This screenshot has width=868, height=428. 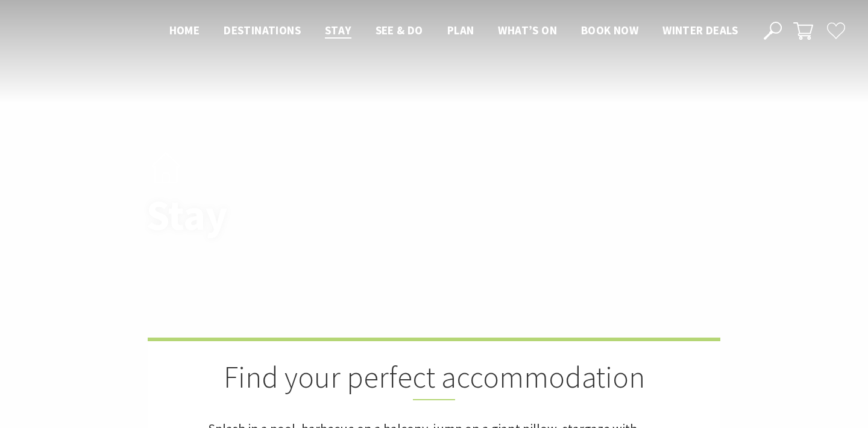 What do you see at coordinates (185, 30) in the screenshot?
I see `span: Home` at bounding box center [185, 30].